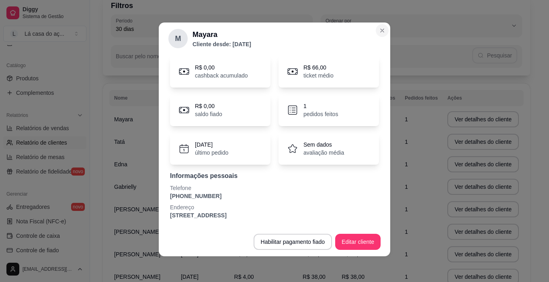 This screenshot has width=549, height=282. I want to click on button: Close, so click(382, 31).